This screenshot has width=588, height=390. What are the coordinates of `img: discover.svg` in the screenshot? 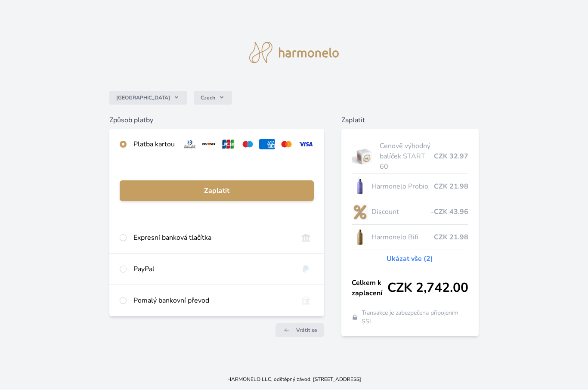 It's located at (209, 145).